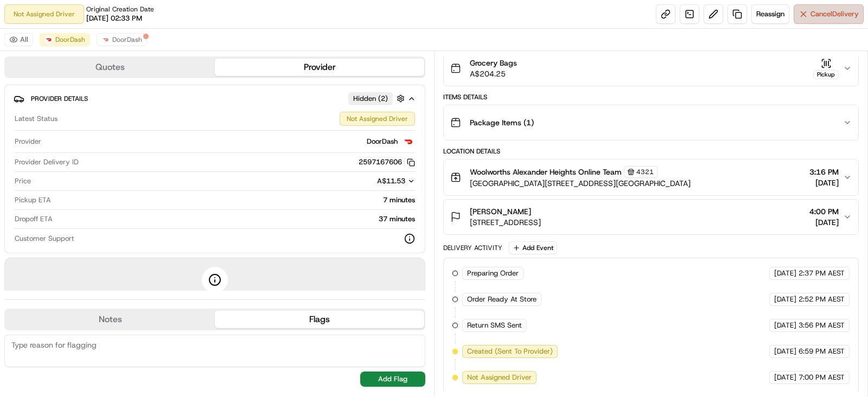 The height and width of the screenshot is (397, 868). I want to click on span: Price, so click(23, 181).